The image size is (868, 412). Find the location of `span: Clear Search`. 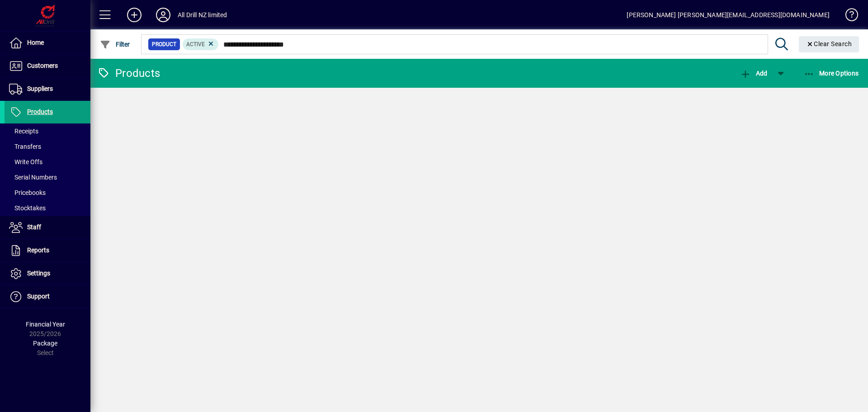

span: Clear Search is located at coordinates (829, 44).